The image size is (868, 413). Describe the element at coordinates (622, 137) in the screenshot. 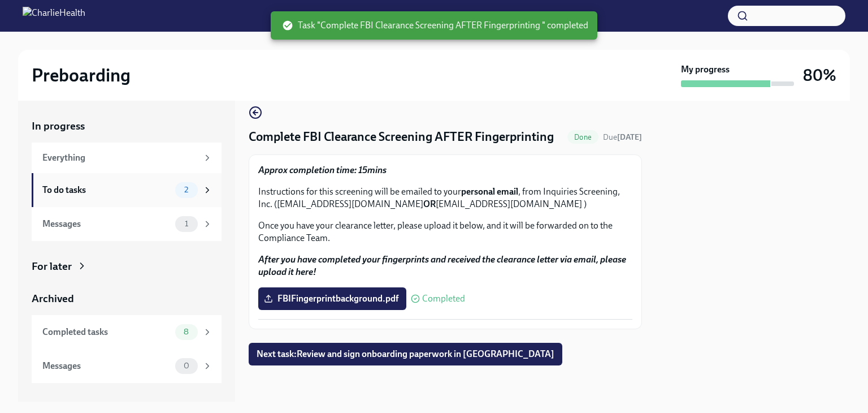

I see `span: August 28th, 2025 07:00` at that location.